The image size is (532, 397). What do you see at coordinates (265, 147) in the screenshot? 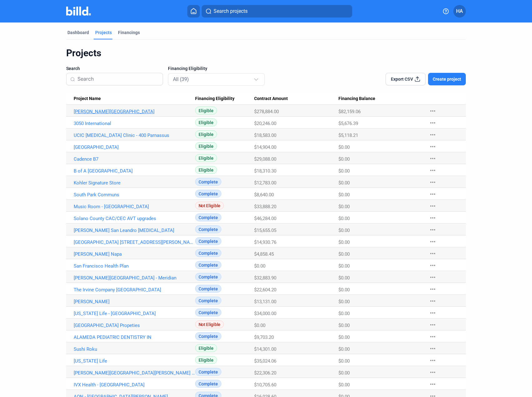
I see `span: $14,904.00` at bounding box center [265, 147].